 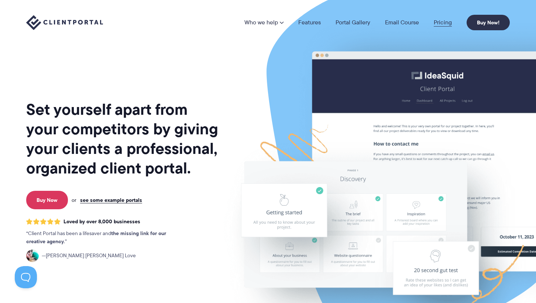 What do you see at coordinates (264, 23) in the screenshot?
I see `a: Who we help` at bounding box center [264, 23].